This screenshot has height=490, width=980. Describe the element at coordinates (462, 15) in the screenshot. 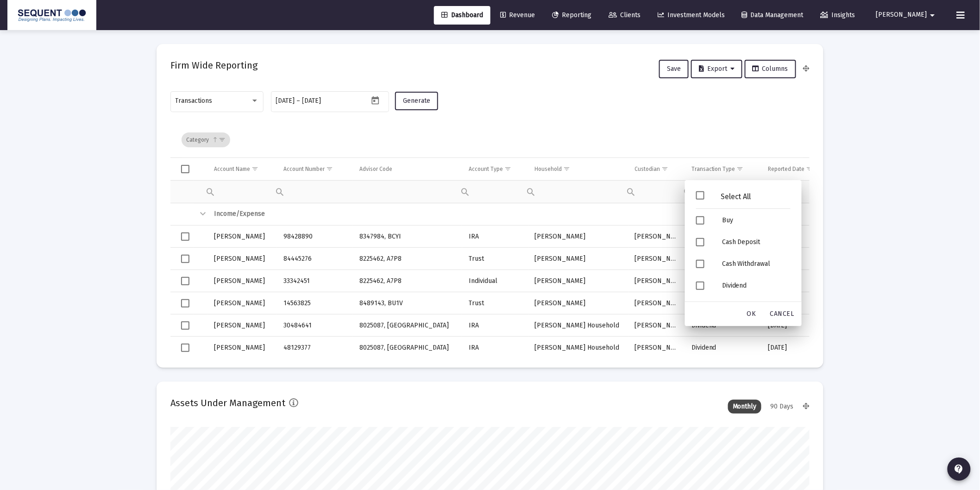

I see `a: Dashboard` at that location.